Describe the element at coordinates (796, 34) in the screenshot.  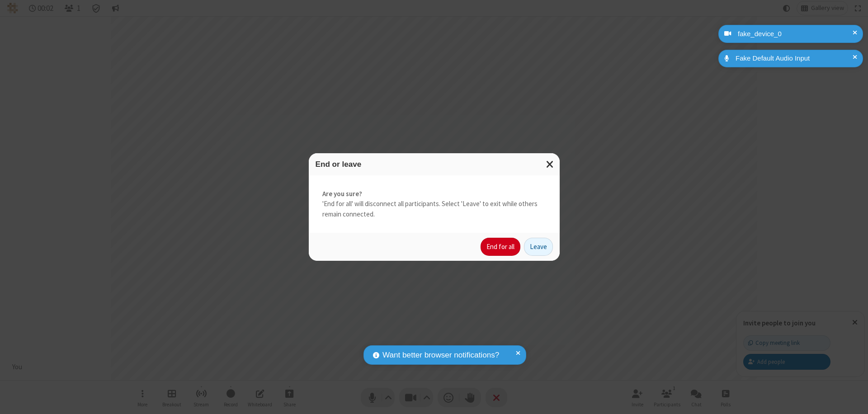
I see `div: fake_device_0` at that location.